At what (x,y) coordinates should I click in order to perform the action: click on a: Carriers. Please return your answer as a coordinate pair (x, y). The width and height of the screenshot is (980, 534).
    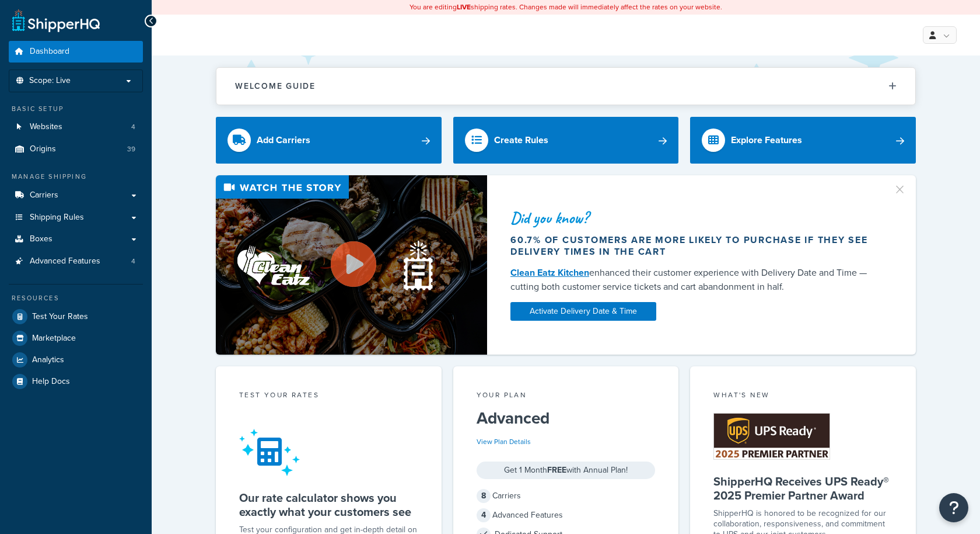
    Looking at the image, I should click on (76, 195).